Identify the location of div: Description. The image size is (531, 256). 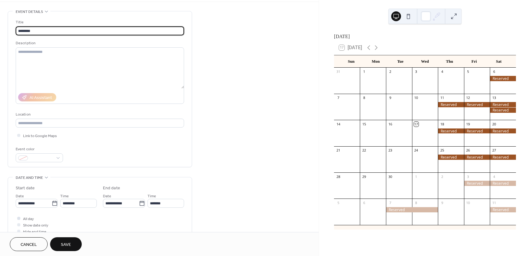
(99, 43).